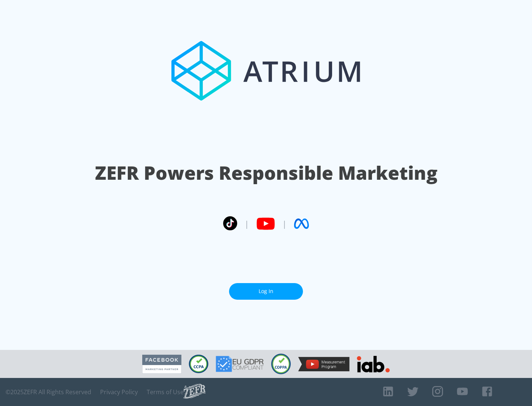 The image size is (532, 406). Describe the element at coordinates (119, 392) in the screenshot. I see `a: Privacy Policy` at that location.